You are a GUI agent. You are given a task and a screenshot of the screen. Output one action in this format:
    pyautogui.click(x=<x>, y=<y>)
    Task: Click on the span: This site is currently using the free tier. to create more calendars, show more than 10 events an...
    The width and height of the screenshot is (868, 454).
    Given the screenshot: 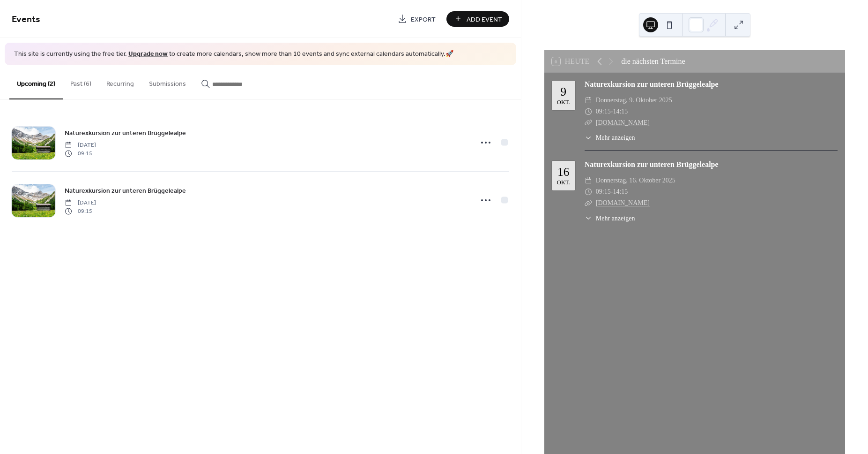 What is the action you would take?
    pyautogui.click(x=233, y=54)
    